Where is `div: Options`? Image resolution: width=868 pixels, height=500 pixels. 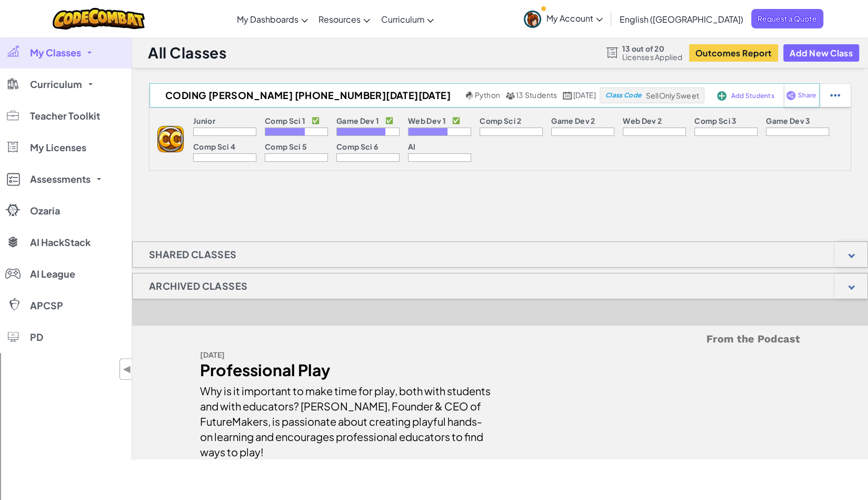 div: Options is located at coordinates (434, 47).